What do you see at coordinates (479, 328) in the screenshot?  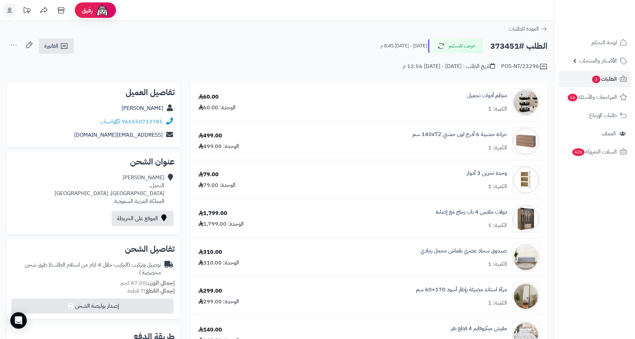 I see `a: مفرش ميكروفايبر 4 قطع نفر` at bounding box center [479, 328].